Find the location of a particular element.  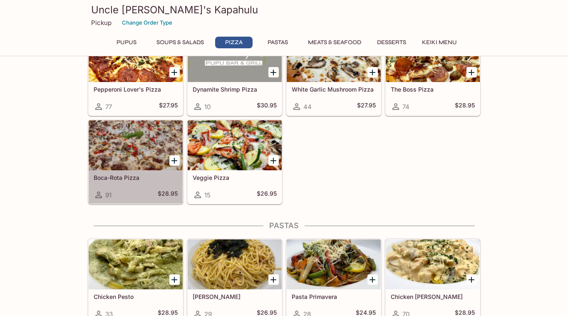

div: White Garlic Mushroom Pizza is located at coordinates (334, 57).